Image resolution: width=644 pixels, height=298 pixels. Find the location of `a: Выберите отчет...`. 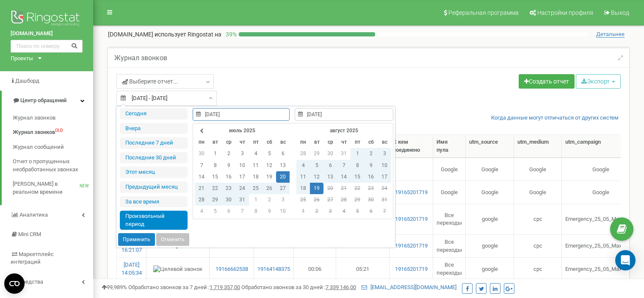

a: Выберите отчет... is located at coordinates (165, 81).